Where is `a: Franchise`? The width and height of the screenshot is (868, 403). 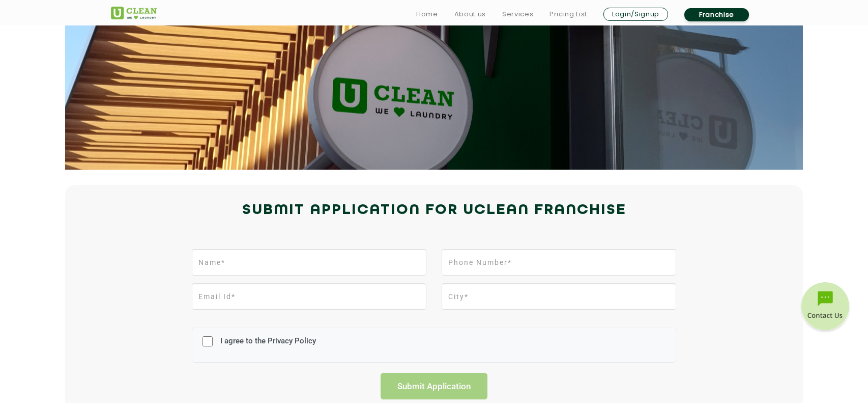
a: Franchise is located at coordinates (716, 15).